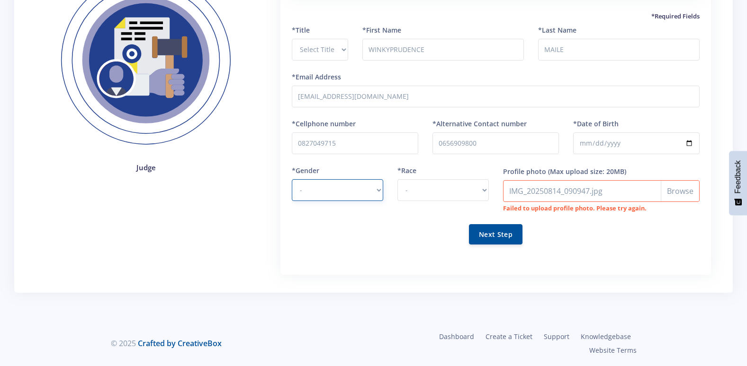 The width and height of the screenshot is (747, 366). I want to click on input: Number with no spaces, so click(355, 143).